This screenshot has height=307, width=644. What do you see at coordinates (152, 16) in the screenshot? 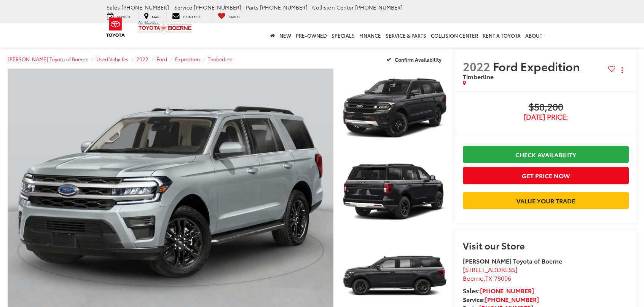
I see `a: Map` at bounding box center [152, 16].